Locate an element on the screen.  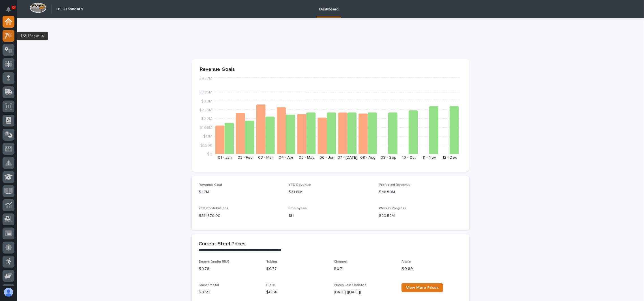
p: $ 0.69 is located at coordinates (431, 269).